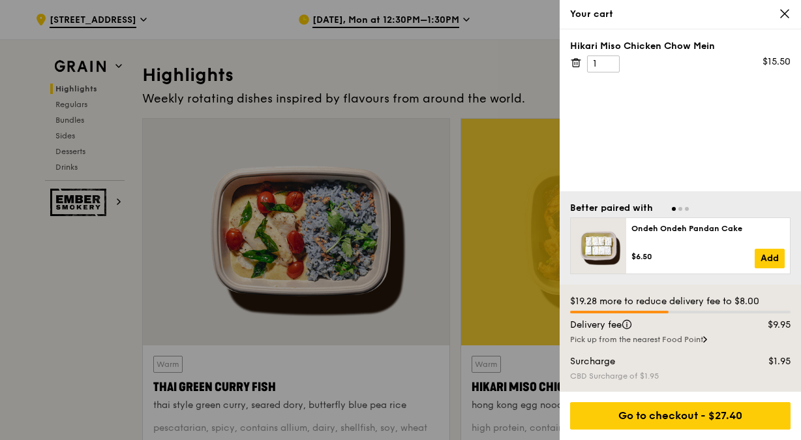  I want to click on div: Ondeh Ondeh Pandan Cake, so click(708, 228).